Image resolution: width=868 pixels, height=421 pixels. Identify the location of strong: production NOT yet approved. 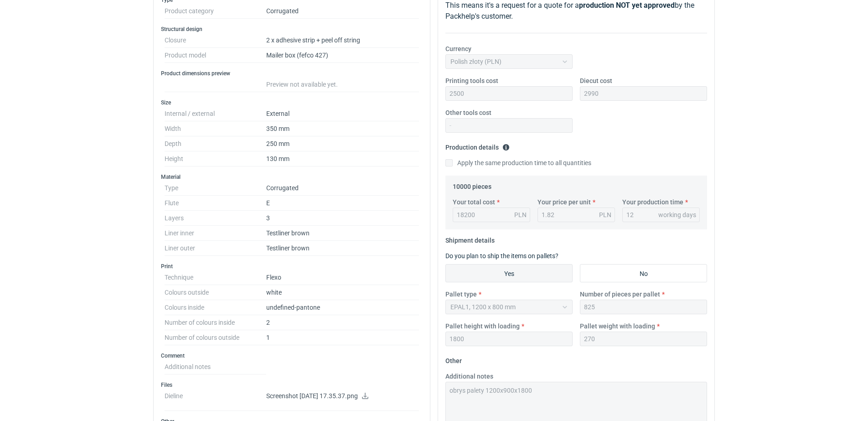
(627, 5).